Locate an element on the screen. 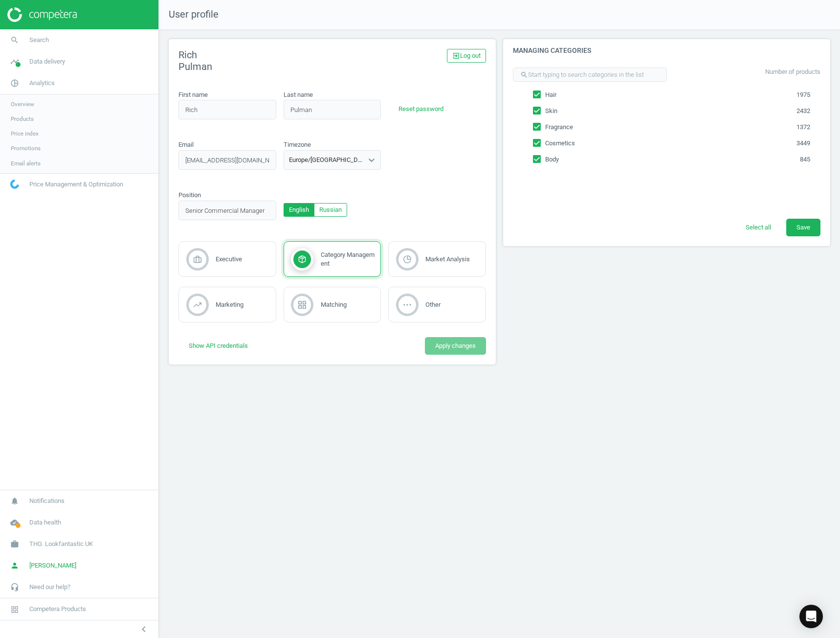 This screenshot has width=840, height=638. span: Fragrance is located at coordinates (559, 127).